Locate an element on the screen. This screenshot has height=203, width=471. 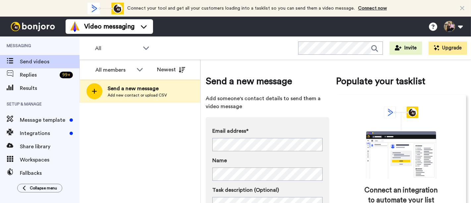
div: 99 + is located at coordinates (66, 75).